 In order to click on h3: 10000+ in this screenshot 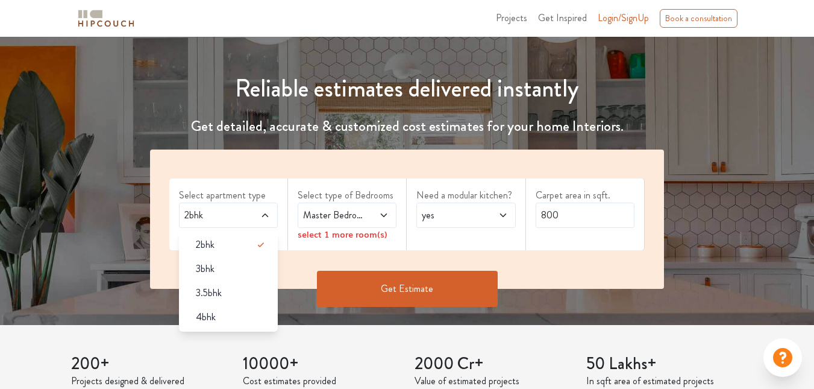, I will do `click(321, 364)`.